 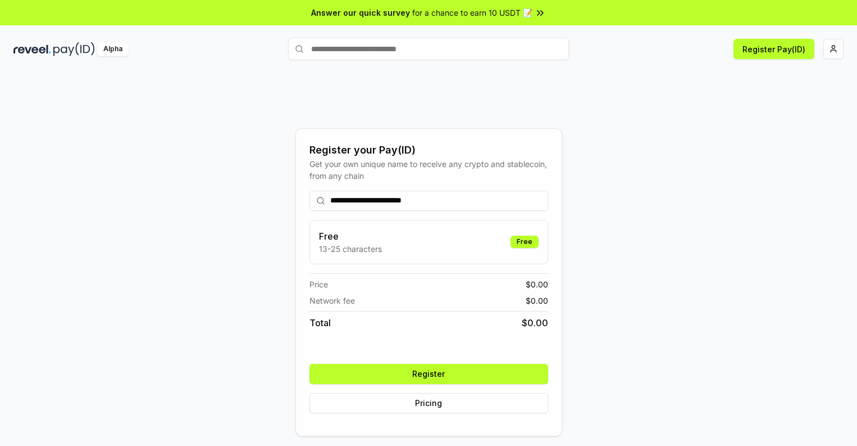 What do you see at coordinates (429, 150) in the screenshot?
I see `div: Register your Pay(ID)` at bounding box center [429, 150].